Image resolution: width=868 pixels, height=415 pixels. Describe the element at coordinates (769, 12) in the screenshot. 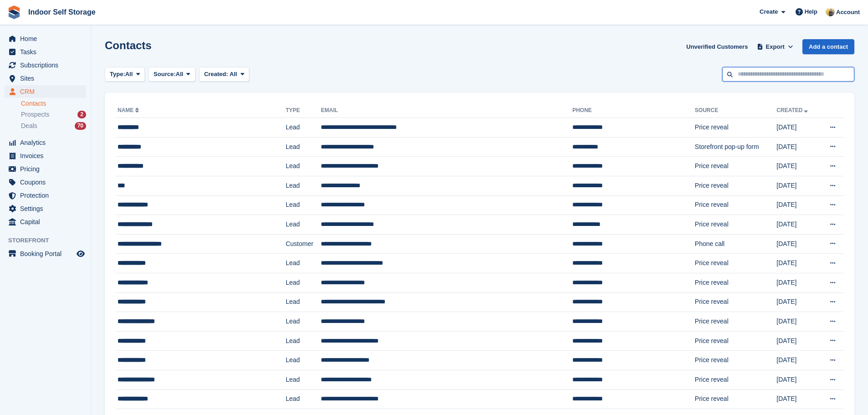

I see `span: Create` at that location.